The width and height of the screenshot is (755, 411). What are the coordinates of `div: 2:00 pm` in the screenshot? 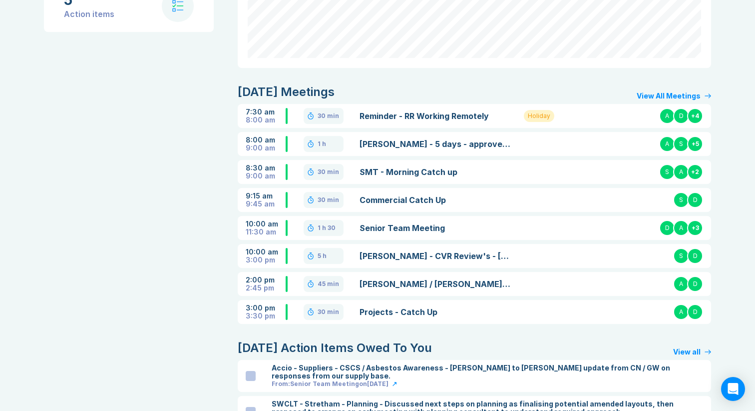 It's located at (266, 280).